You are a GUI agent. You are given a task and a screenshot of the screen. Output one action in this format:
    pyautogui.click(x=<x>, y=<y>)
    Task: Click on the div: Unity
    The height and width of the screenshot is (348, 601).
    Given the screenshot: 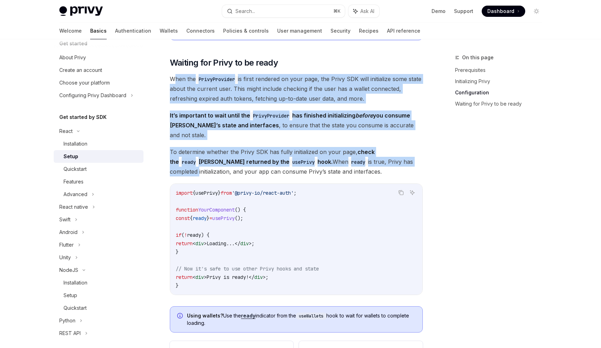 What is the action you would take?
    pyautogui.click(x=65, y=258)
    